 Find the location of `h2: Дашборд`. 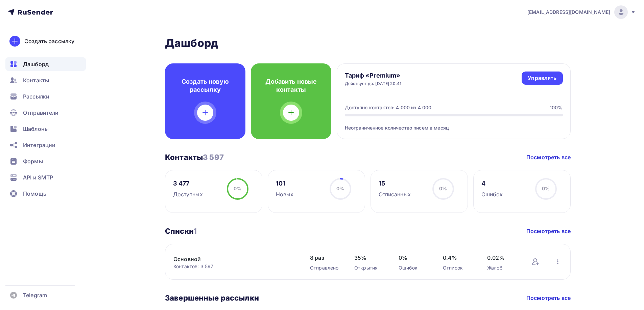

h2: Дашборд is located at coordinates (368, 44).